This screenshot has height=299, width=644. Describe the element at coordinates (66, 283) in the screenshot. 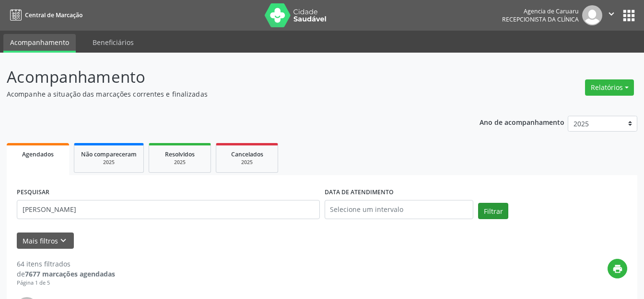

I see `div: Página 1 de 5` at that location.